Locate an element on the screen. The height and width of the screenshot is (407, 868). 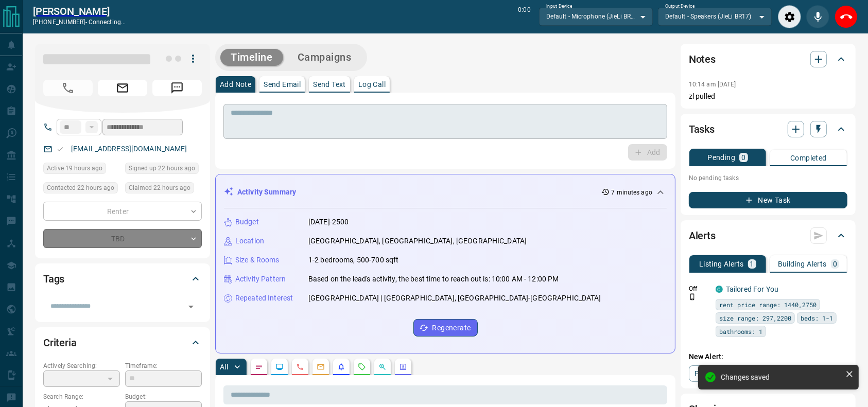
div: Audio Settings is located at coordinates (789, 16).